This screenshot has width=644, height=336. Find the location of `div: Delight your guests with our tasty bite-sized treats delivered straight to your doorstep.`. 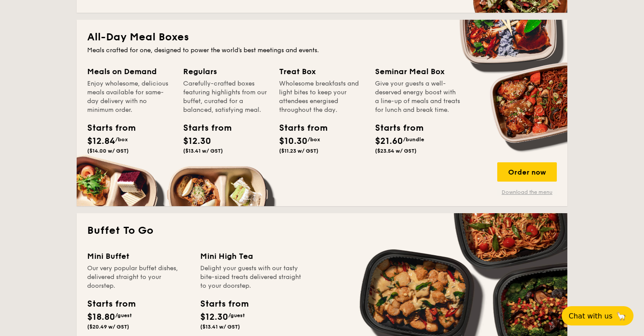

div: Delight your guests with our tasty bite-sized treats delivered straight to your doorstep. is located at coordinates (252, 277).